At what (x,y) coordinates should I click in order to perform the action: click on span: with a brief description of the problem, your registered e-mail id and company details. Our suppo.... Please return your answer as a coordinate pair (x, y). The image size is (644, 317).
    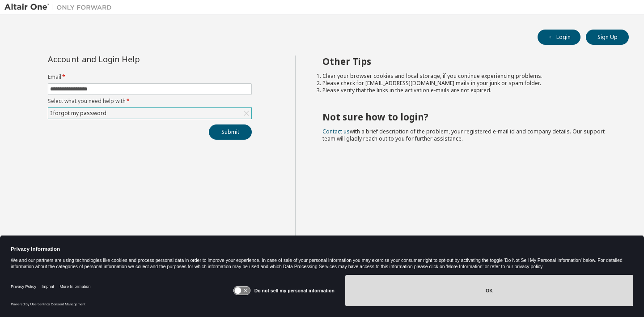
    Looking at the image, I should click on (463, 135).